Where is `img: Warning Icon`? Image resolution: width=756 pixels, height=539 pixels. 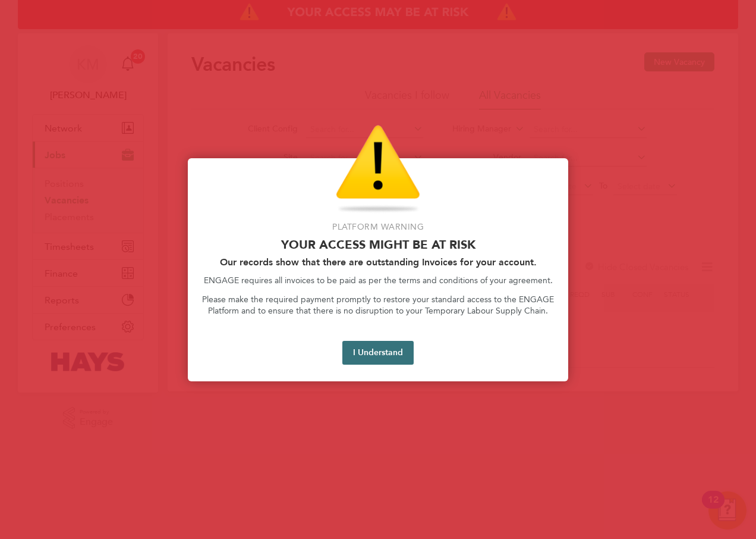 img: Warning Icon is located at coordinates (378, 170).